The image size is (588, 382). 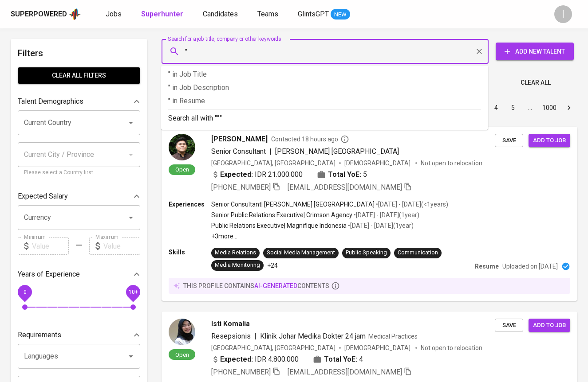 I want to click on span: in Resume, so click(x=189, y=101).